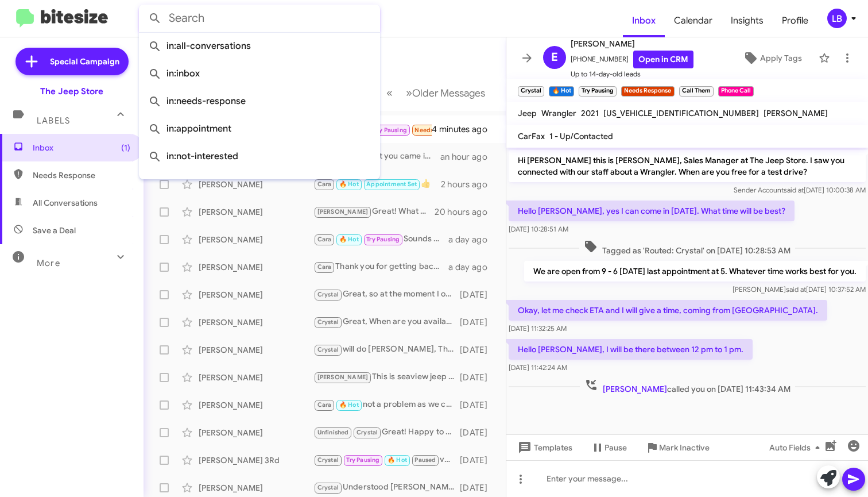  Describe the element at coordinates (381, 267) in the screenshot. I see `div: Thank you for getting back to me. I will update my records.` at that location.